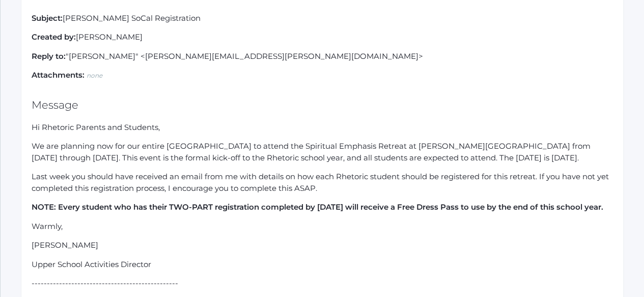  I want to click on strong: Created by:, so click(53, 36).